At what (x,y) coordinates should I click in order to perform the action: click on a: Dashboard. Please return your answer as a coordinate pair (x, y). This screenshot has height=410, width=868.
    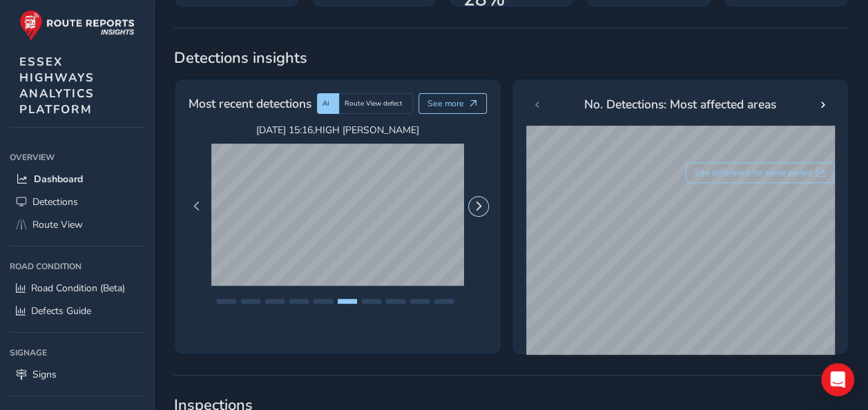
    Looking at the image, I should click on (77, 179).